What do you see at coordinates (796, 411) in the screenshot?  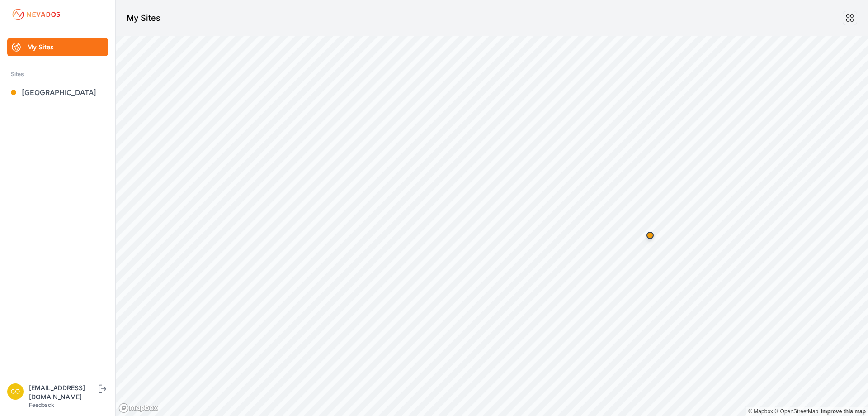 I see `a: OpenStreetMap` at bounding box center [796, 411].